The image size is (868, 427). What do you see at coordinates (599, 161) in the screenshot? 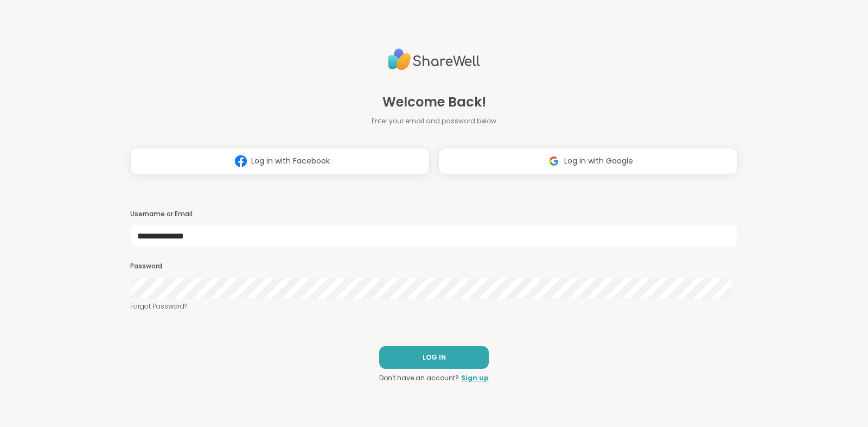
I see `span: Log in with Google` at bounding box center [599, 161].